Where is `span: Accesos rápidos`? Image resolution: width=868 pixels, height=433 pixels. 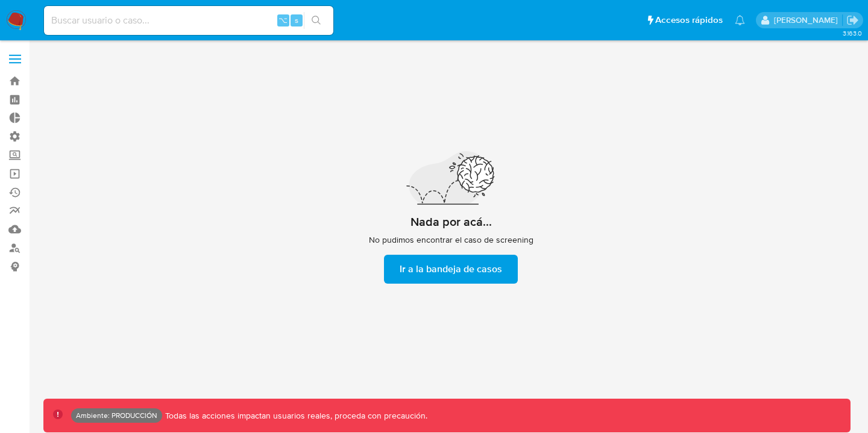 span: Accesos rápidos is located at coordinates (689, 20).